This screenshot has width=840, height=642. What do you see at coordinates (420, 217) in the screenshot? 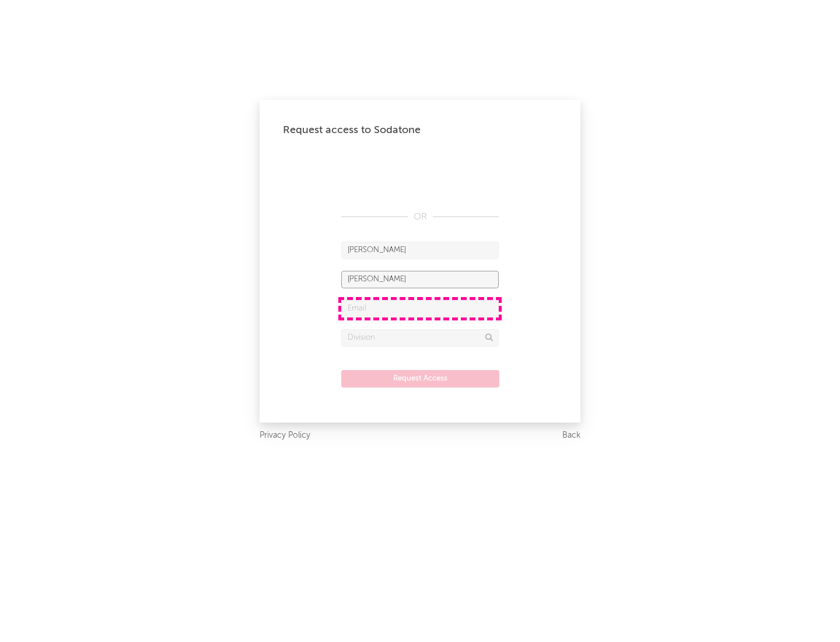
I see `div: OR` at bounding box center [420, 217].